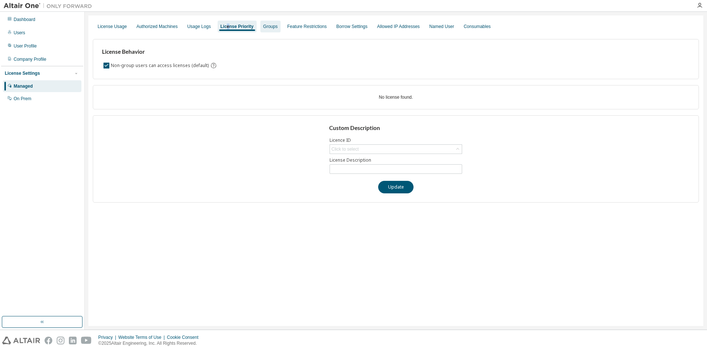 The image size is (707, 351). I want to click on label: License Description, so click(396, 160).